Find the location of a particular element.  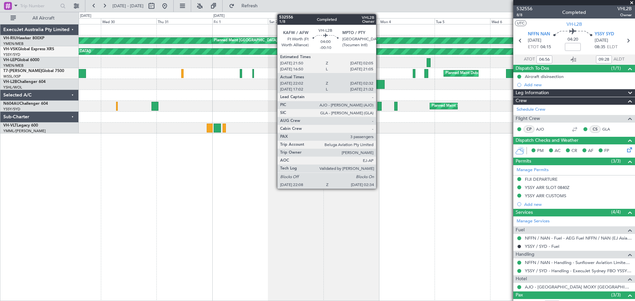

span: 04:15 is located at coordinates (546, 47).